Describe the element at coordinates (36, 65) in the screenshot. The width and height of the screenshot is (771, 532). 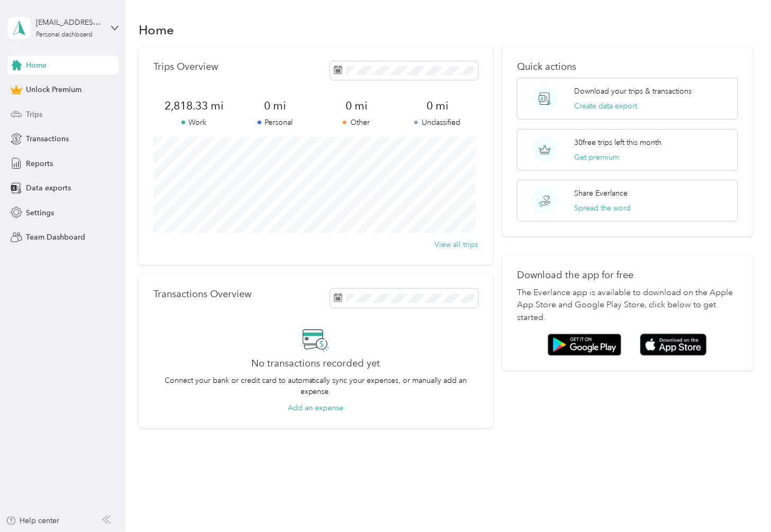
I see `span: Home` at that location.